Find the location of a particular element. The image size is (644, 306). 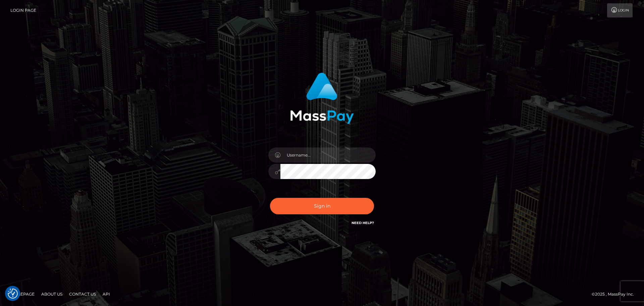

button: Consent Preferences is located at coordinates (13, 294).